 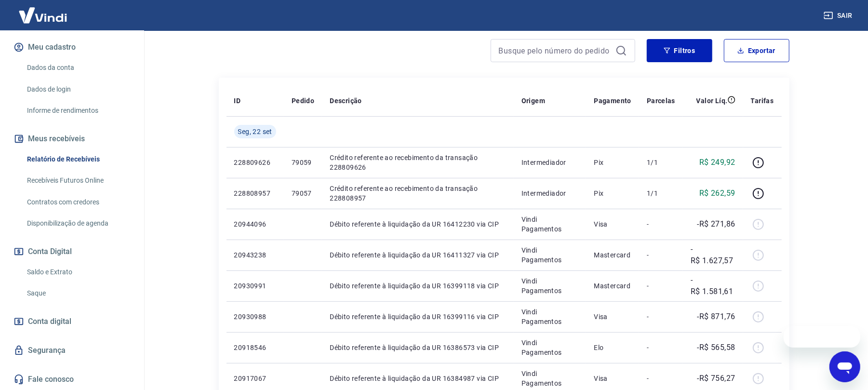 I want to click on img: Vindi, so click(x=43, y=15).